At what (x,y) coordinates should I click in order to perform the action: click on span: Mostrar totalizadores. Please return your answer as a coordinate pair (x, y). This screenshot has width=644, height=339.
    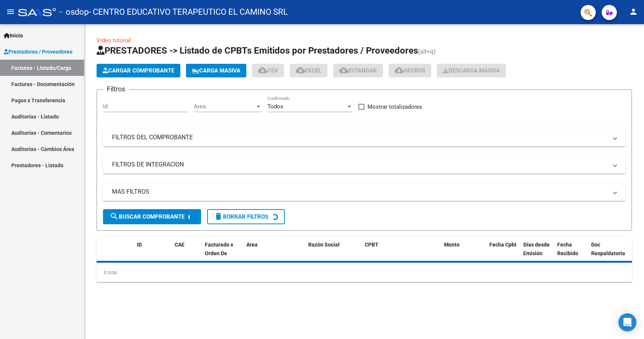
    Looking at the image, I should click on (395, 107).